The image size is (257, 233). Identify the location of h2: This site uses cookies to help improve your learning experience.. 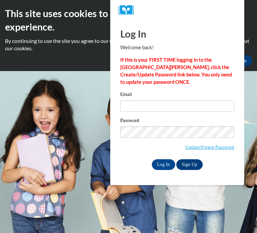
(129, 20).